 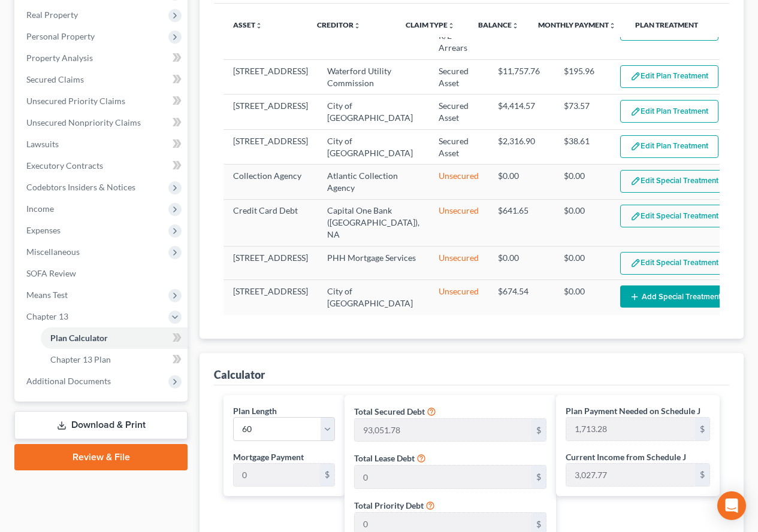 I want to click on span: Additional Documents, so click(x=68, y=380).